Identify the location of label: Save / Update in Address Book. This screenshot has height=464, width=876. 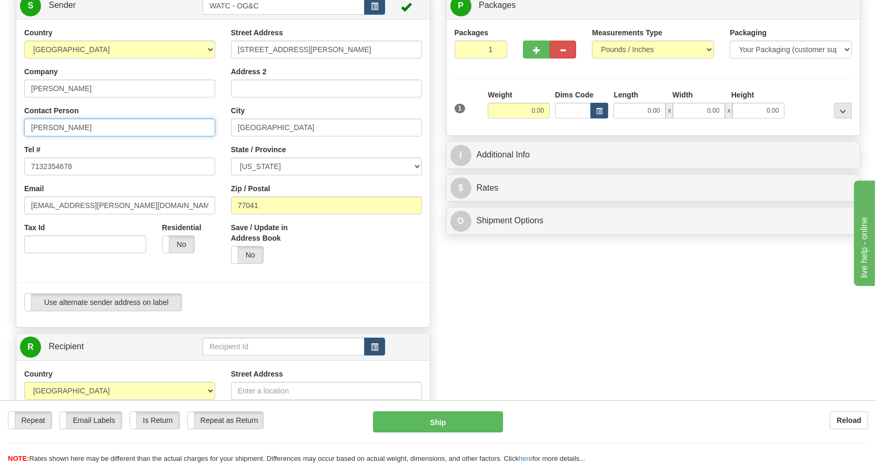
(275, 233).